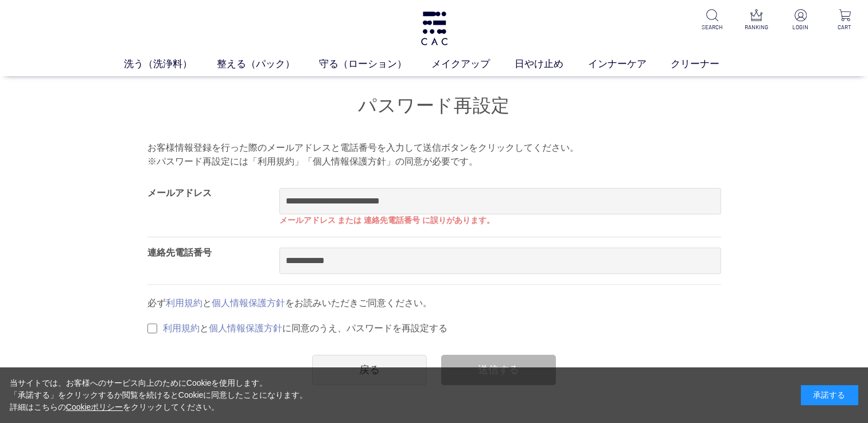 The height and width of the screenshot is (423, 868). Describe the element at coordinates (179, 252) in the screenshot. I see `label: 連絡先電話番号` at that location.